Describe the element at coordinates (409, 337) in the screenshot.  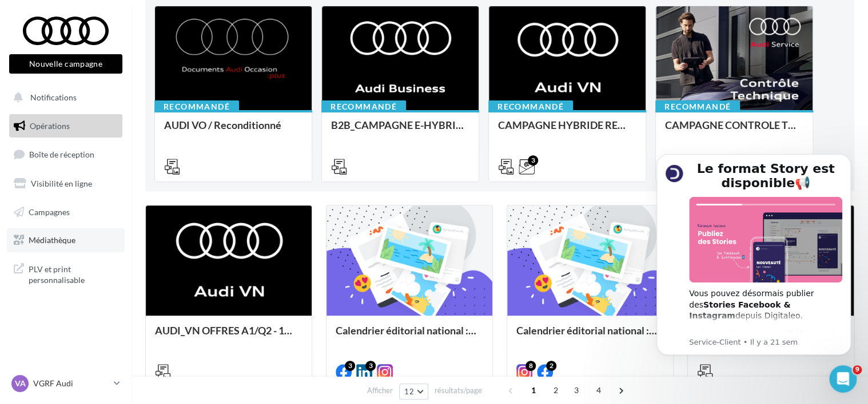
I see `div: Calendrier éditorial national : semaine du 06.10 au 12.10` at that location.